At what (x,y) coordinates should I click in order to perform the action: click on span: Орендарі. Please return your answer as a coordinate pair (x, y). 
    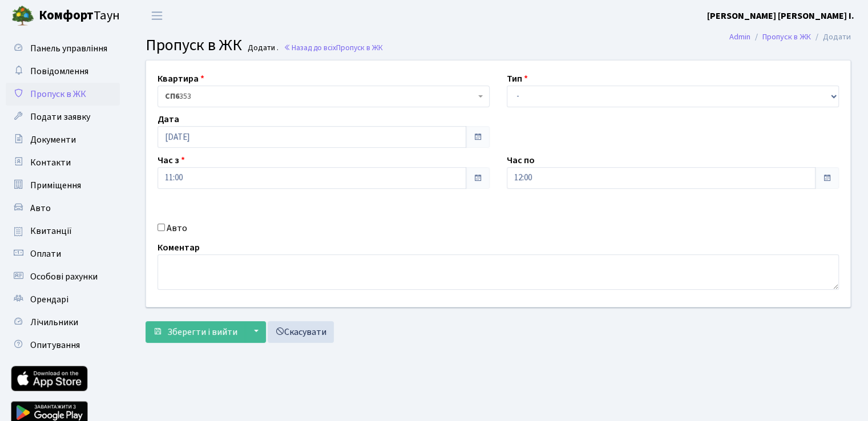
    Looking at the image, I should click on (49, 299).